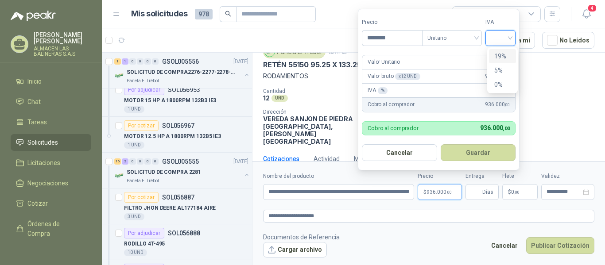 This screenshot has width=605, height=265. I want to click on h1: Mis solicitudes, so click(160, 14).